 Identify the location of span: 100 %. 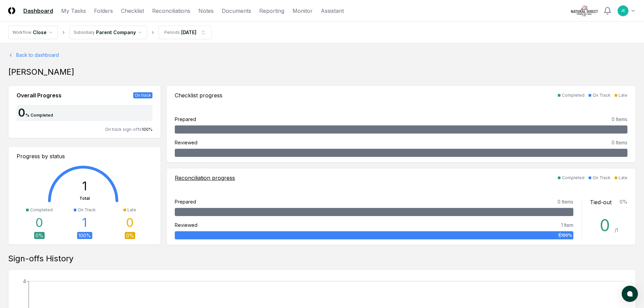
(147, 129).